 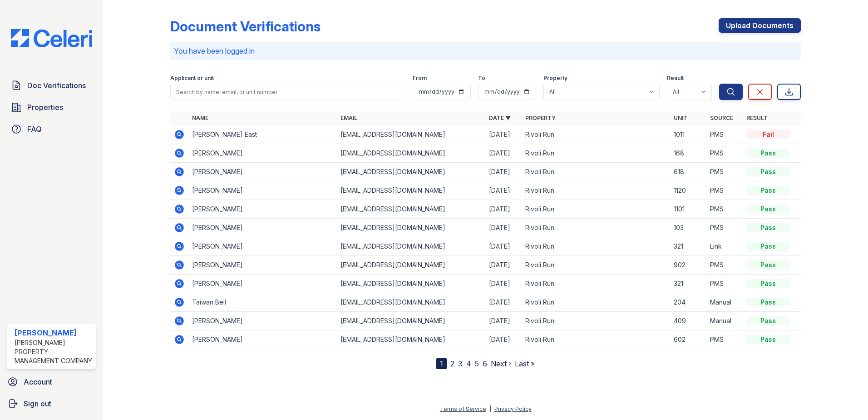 I want to click on label: From, so click(x=420, y=78).